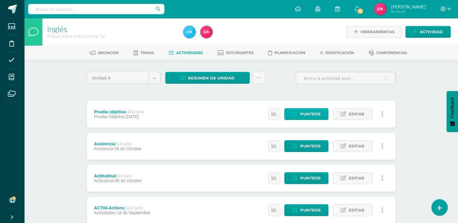  What do you see at coordinates (147, 53) in the screenshot?
I see `span: Temas` at bounding box center [147, 53].